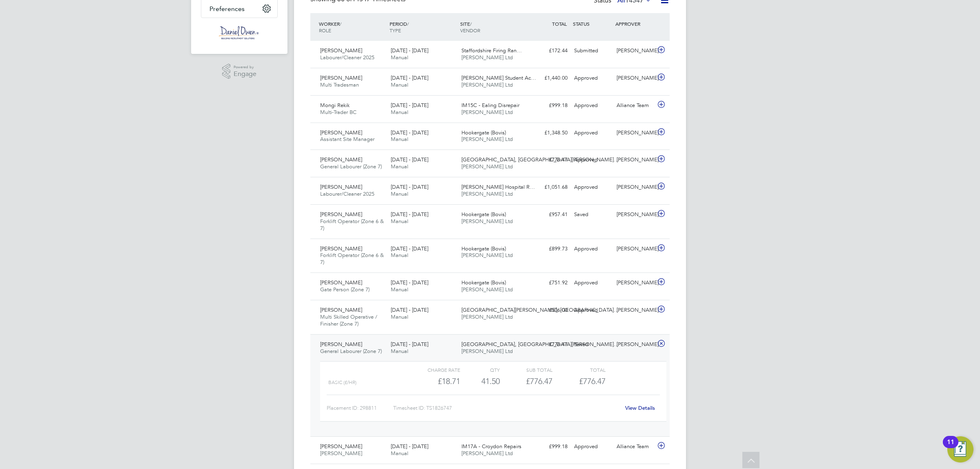 This screenshot has width=980, height=469. I want to click on span: IM17A - Croydon Repairs, so click(491, 446).